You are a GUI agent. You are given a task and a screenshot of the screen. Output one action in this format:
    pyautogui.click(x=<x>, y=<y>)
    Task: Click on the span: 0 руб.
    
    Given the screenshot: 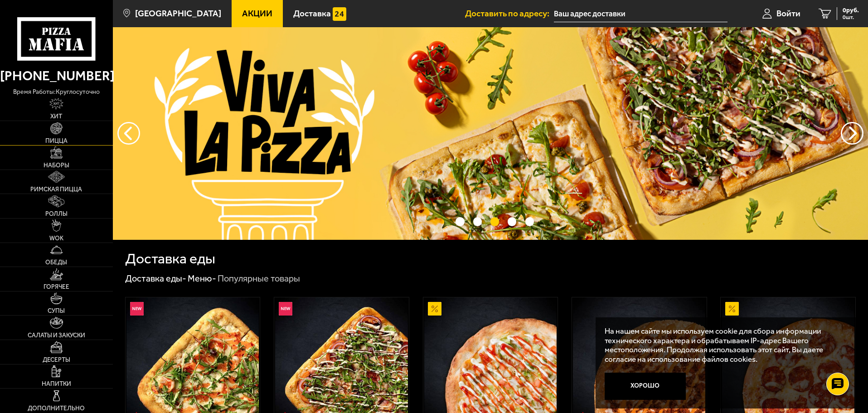 What is the action you would take?
    pyautogui.click(x=851, y=10)
    